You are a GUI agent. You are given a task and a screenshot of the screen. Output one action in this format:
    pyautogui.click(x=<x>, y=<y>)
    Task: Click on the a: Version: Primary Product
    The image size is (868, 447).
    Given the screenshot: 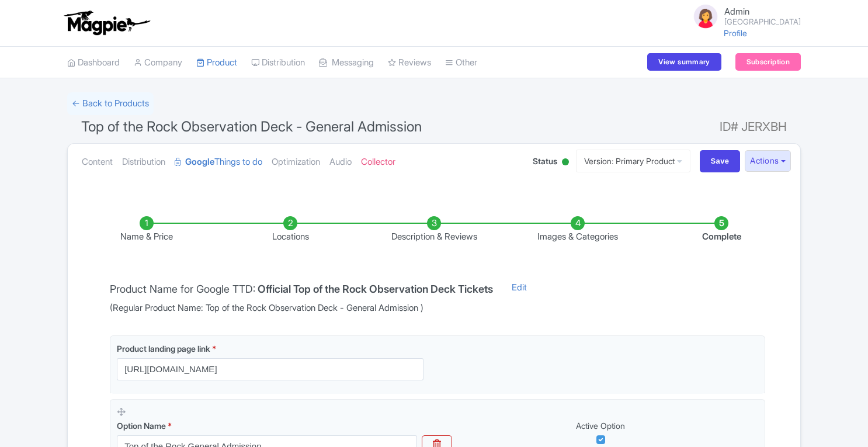 What is the action you would take?
    pyautogui.click(x=633, y=161)
    